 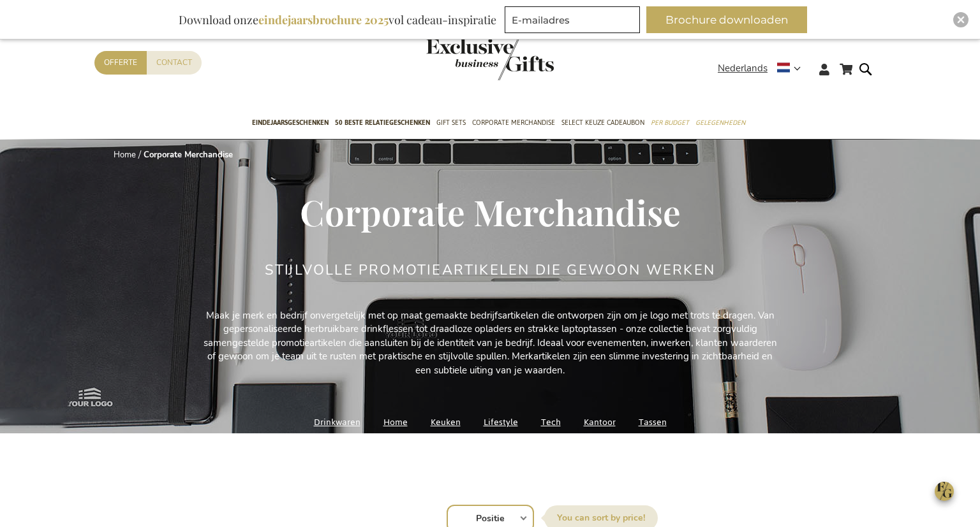 What do you see at coordinates (550, 422) in the screenshot?
I see `a: Tech` at bounding box center [550, 422].